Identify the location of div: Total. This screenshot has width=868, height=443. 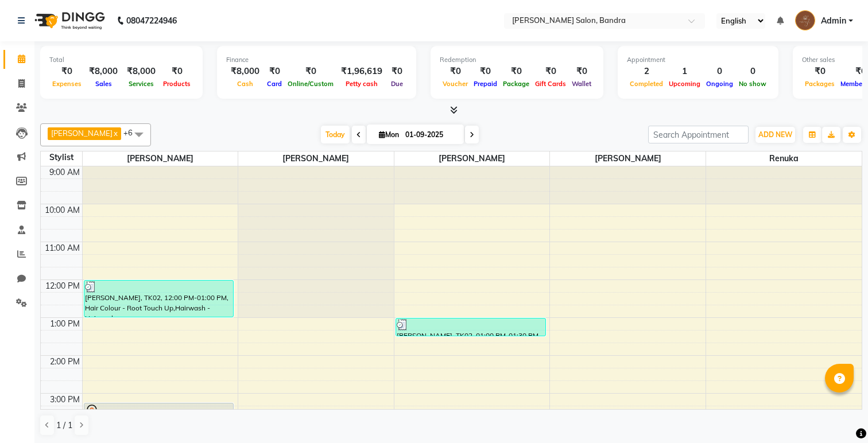
(121, 59).